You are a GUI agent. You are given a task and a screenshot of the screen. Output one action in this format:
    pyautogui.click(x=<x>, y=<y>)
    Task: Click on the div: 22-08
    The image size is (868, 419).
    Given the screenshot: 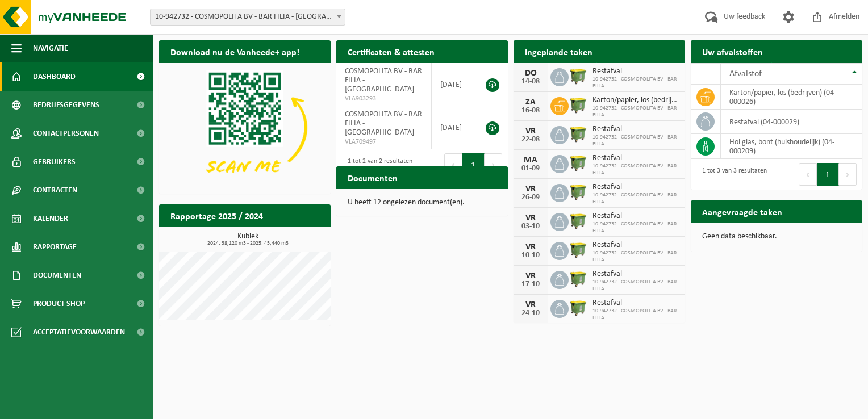 What is the action you would take?
    pyautogui.click(x=531, y=139)
    